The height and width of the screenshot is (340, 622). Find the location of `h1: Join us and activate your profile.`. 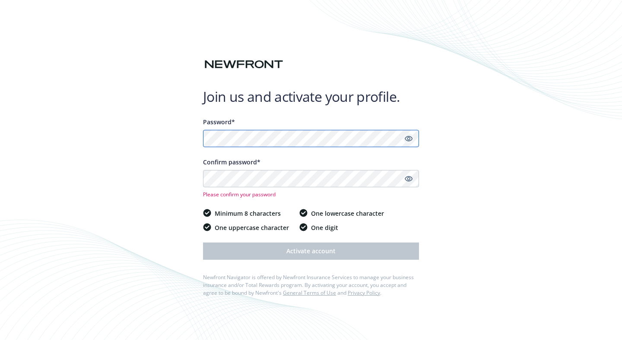

h1: Join us and activate your profile. is located at coordinates (311, 97).